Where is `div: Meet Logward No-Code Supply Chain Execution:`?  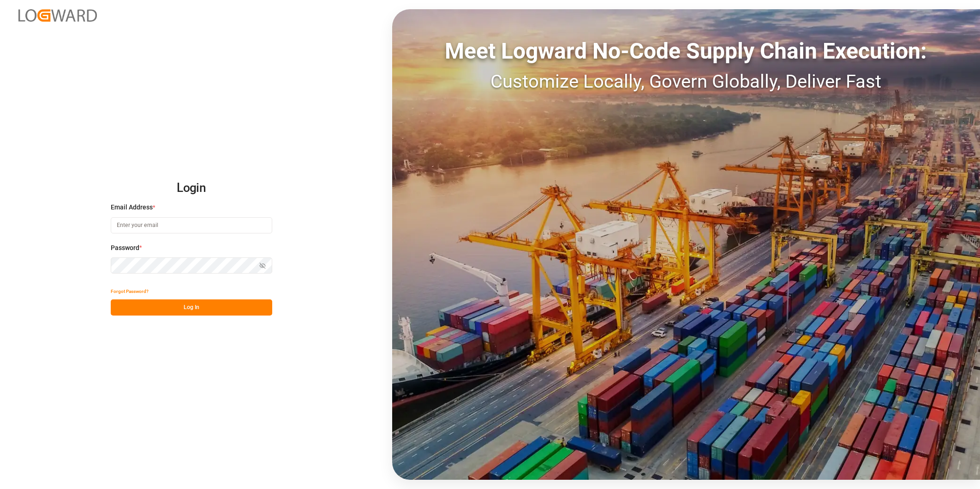
div: Meet Logward No-Code Supply Chain Execution: is located at coordinates (686, 51).